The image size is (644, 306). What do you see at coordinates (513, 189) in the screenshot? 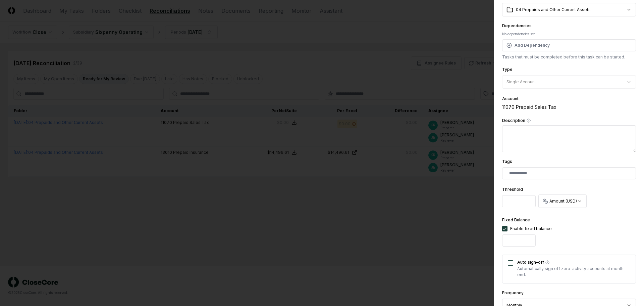
I see `label: Threshold` at bounding box center [513, 189].